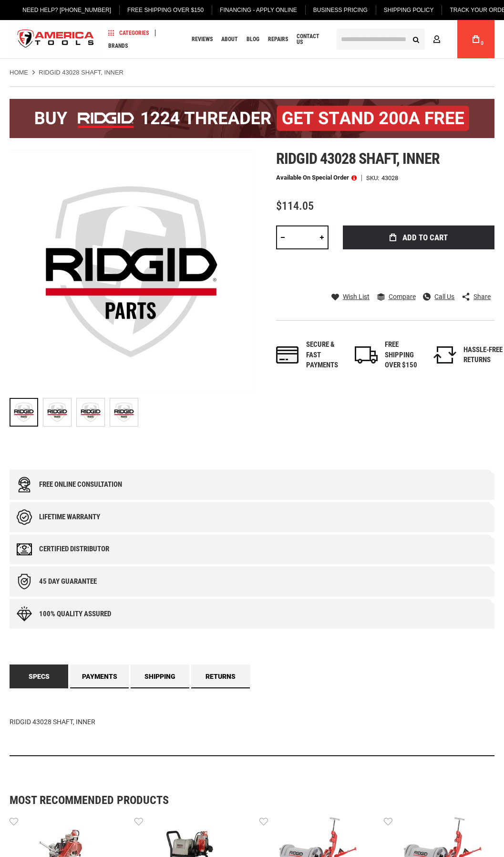  I want to click on a: Reviews, so click(202, 39).